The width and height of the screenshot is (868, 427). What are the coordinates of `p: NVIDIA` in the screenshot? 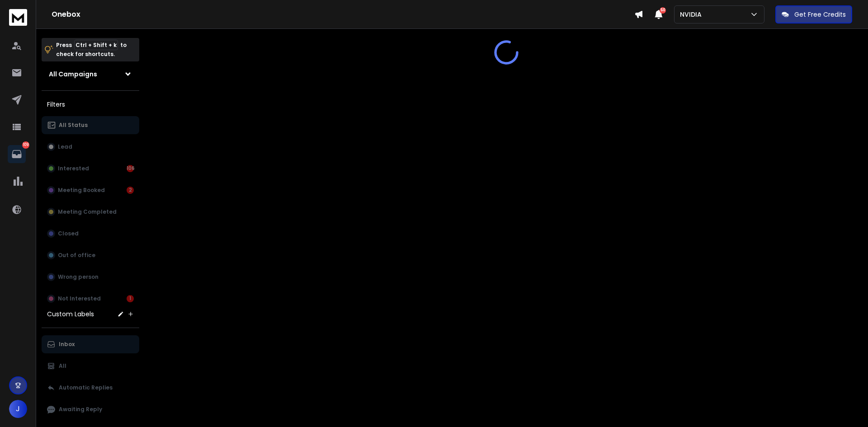 It's located at (692, 14).